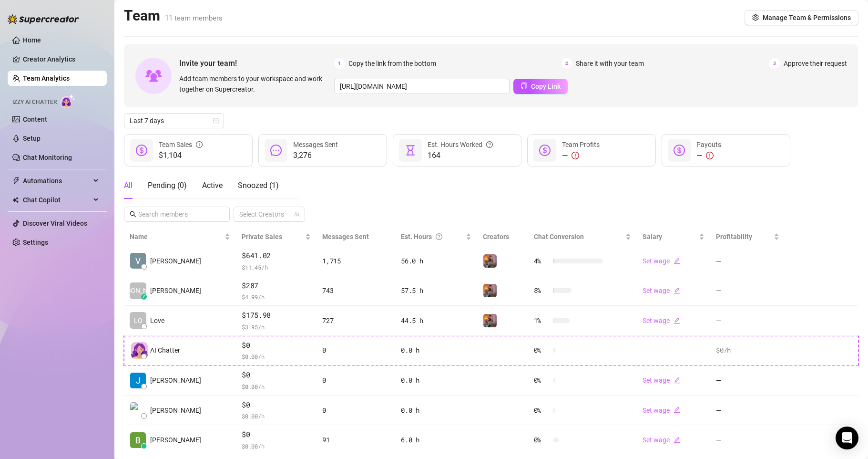 Image resolution: width=868 pixels, height=459 pixels. What do you see at coordinates (31, 138) in the screenshot?
I see `a: Setup` at bounding box center [31, 138].